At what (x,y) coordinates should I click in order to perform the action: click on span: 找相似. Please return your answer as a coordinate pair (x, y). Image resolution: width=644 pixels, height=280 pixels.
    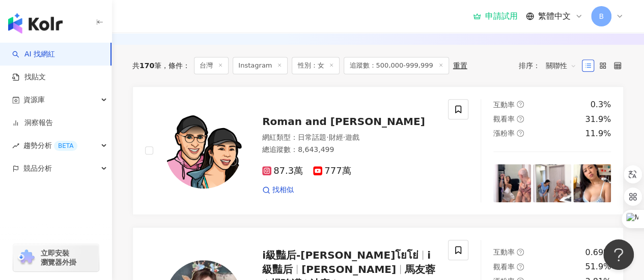
    Looking at the image, I should click on (283, 190).